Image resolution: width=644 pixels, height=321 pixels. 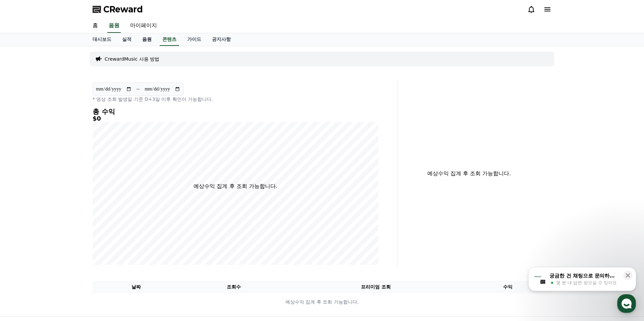 What do you see at coordinates (508, 287) in the screenshot?
I see `th: 수익` at bounding box center [508, 287].